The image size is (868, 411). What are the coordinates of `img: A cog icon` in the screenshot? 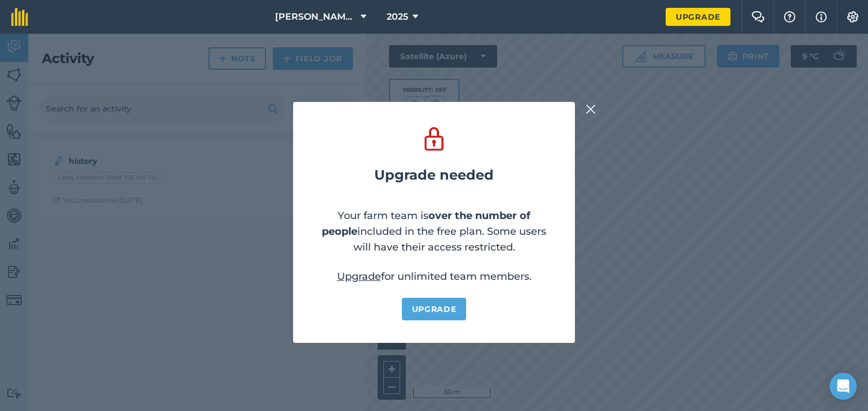 It's located at (853, 17).